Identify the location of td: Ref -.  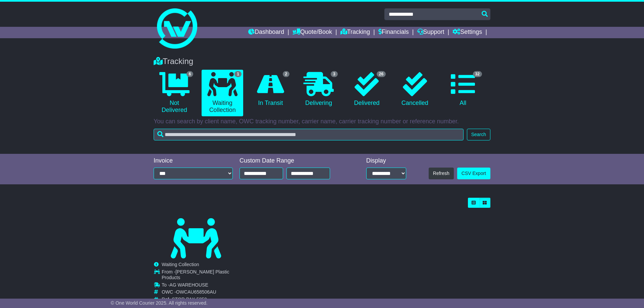
(199, 299).